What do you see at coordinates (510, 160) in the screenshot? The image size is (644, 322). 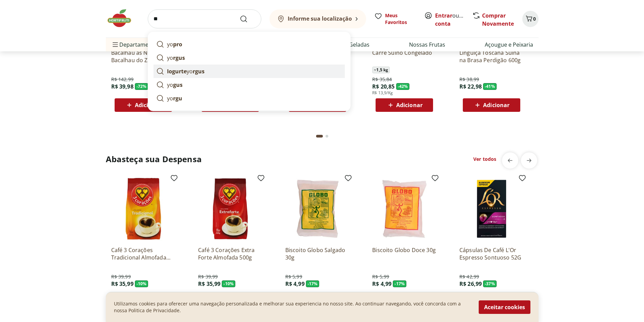 I see `button: previous` at bounding box center [510, 160].